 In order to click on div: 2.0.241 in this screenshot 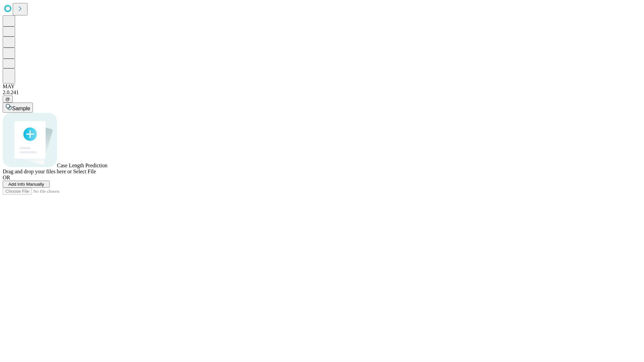, I will do `click(322, 93)`.